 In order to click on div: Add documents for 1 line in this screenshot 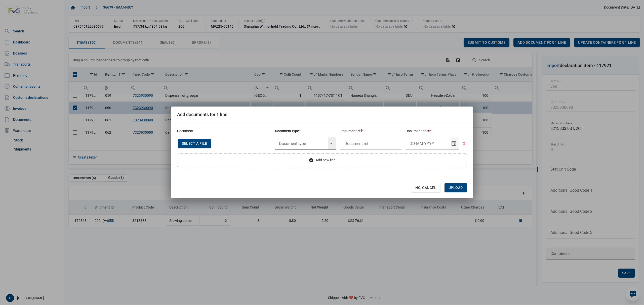, I will do `click(203, 114)`.